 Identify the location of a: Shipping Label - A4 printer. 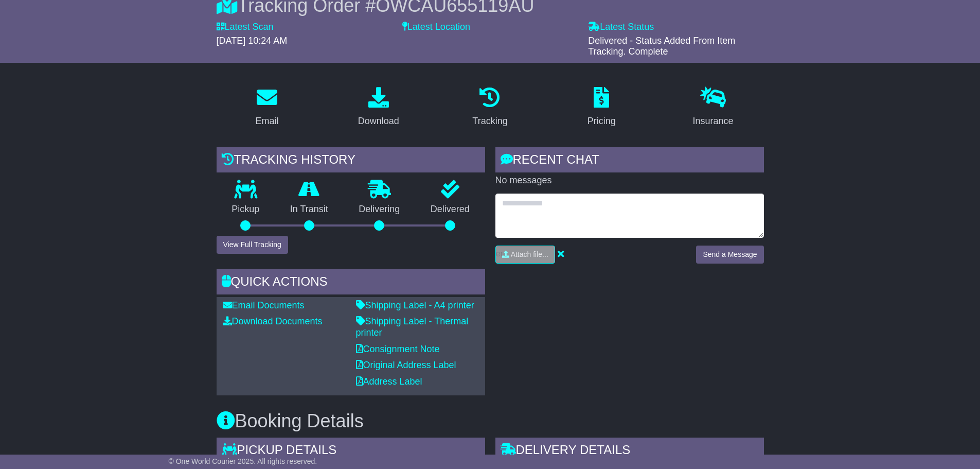
(415, 306).